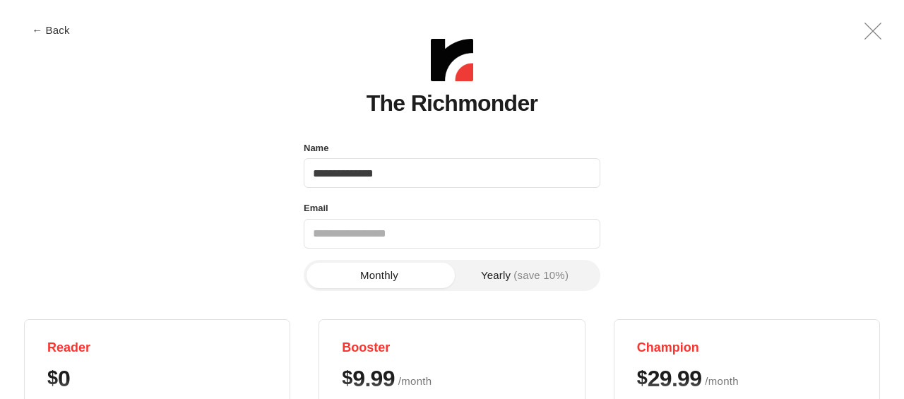 This screenshot has height=399, width=904. What do you see at coordinates (525, 275) in the screenshot?
I see `button: Yearly(save 10%)` at bounding box center [525, 275].